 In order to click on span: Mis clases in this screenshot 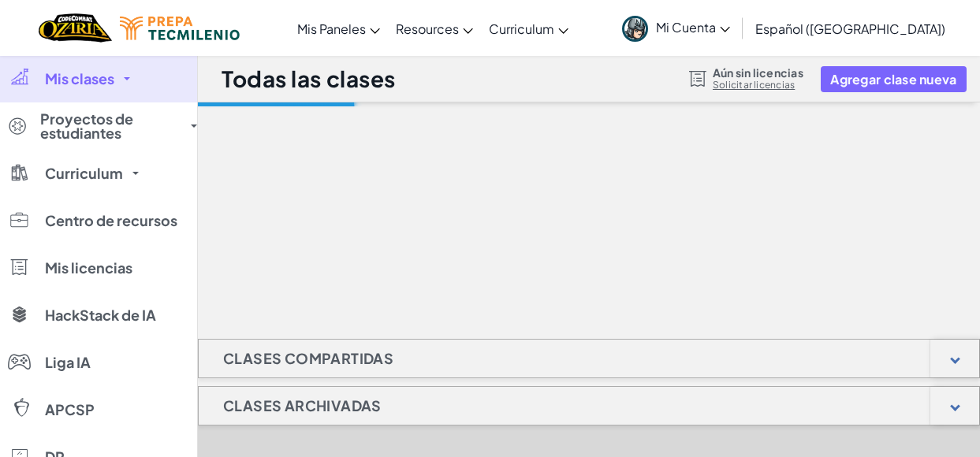, I will do `click(80, 79)`.